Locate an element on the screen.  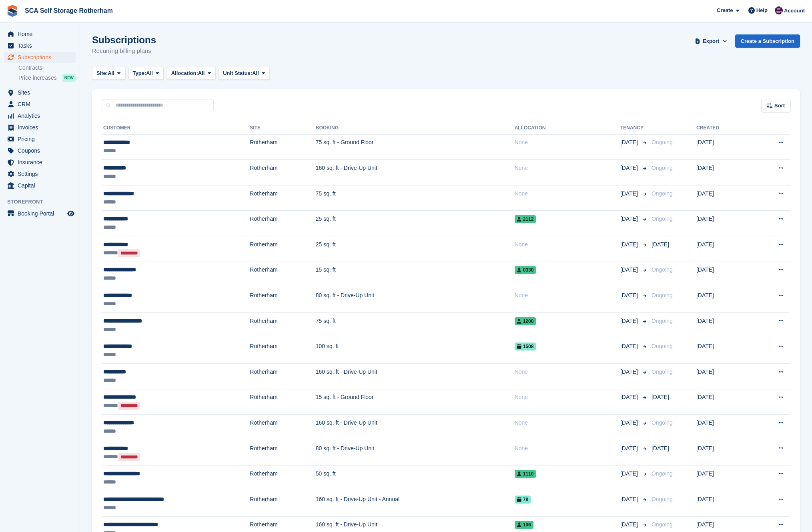
span: Settings is located at coordinates (42, 174).